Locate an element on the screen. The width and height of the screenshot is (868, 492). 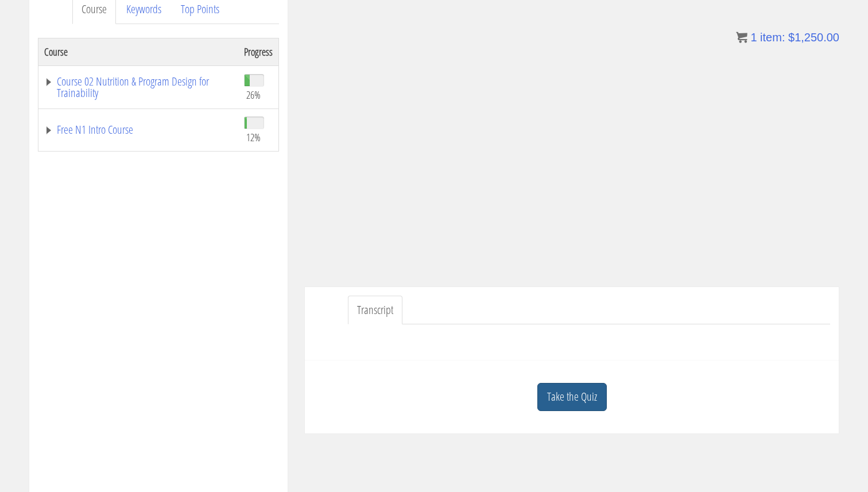
a: Course 02 Nutrition & Program Design for Trainability is located at coordinates (138, 87).